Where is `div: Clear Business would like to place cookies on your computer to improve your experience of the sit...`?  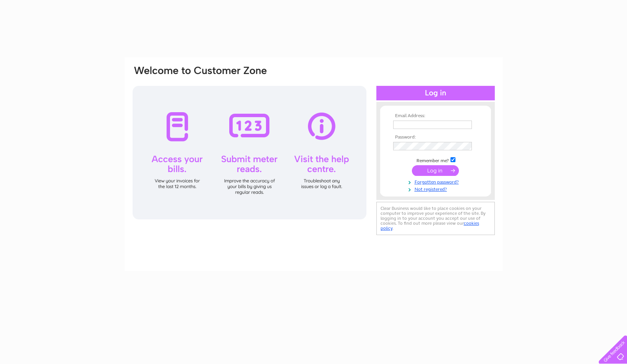 div: Clear Business would like to place cookies on your computer to improve your experience of the sit... is located at coordinates (436, 218).